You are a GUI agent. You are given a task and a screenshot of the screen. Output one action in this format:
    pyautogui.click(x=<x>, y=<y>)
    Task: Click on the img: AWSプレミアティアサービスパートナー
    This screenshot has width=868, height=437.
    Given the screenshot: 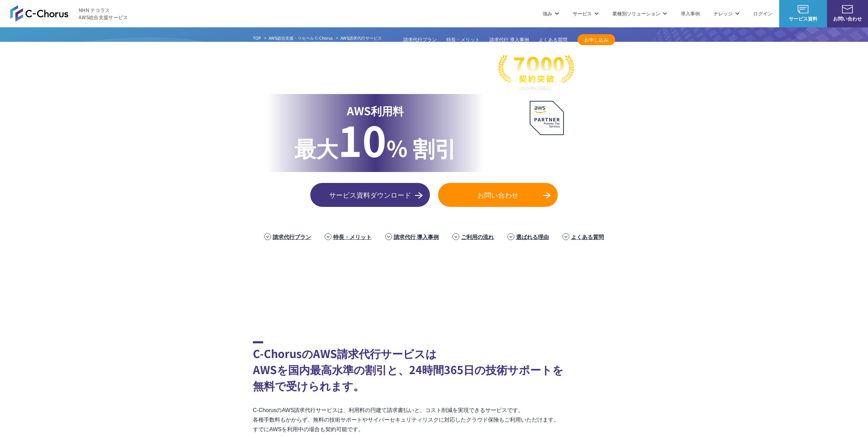 What is the action you would take?
    pyautogui.click(x=547, y=118)
    